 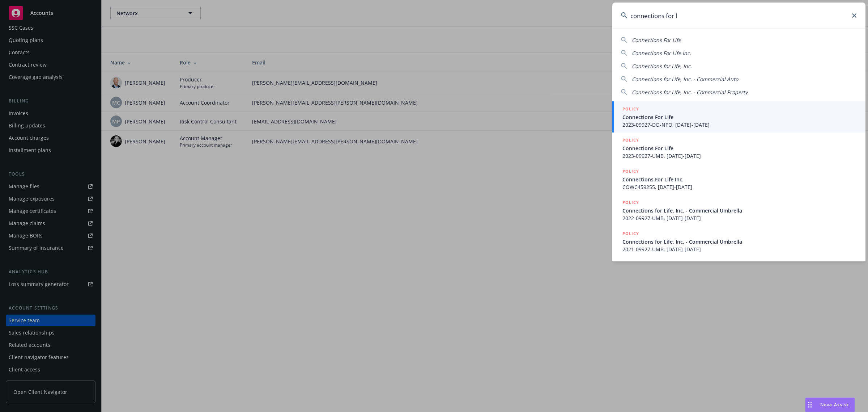 I want to click on span: Connections for Life, Inc., so click(x=662, y=66).